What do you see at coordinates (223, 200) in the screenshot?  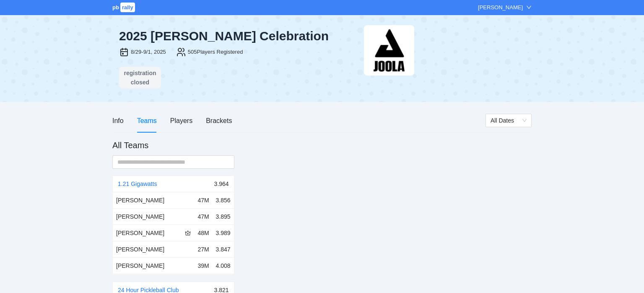 I see `span: 3.856` at bounding box center [223, 200].